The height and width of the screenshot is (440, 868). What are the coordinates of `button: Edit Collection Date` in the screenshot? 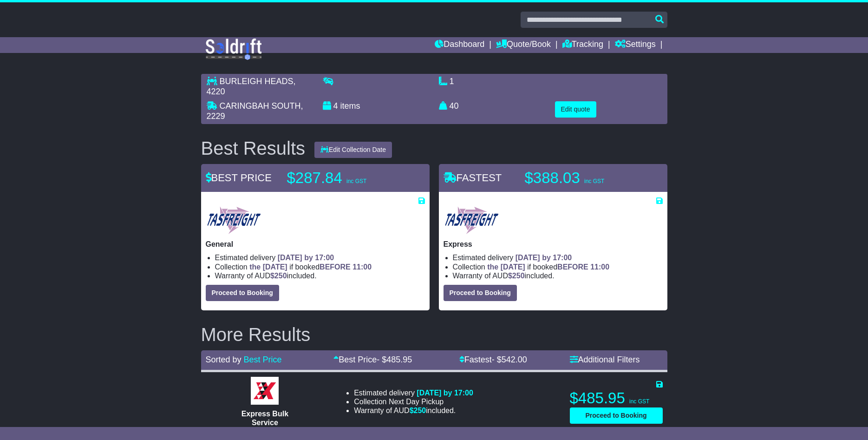 It's located at (353, 150).